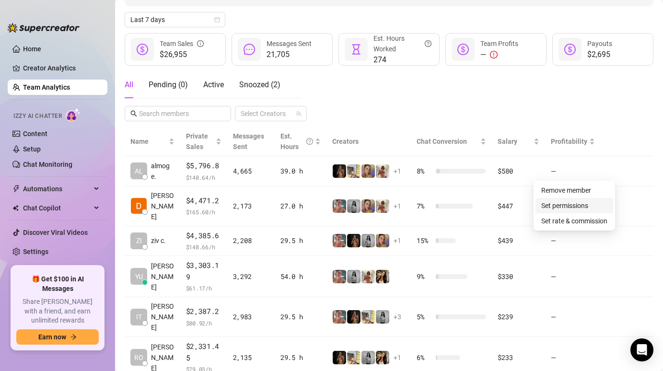  Describe the element at coordinates (204, 247) in the screenshot. I see `span: $ 148.66 /h` at that location.